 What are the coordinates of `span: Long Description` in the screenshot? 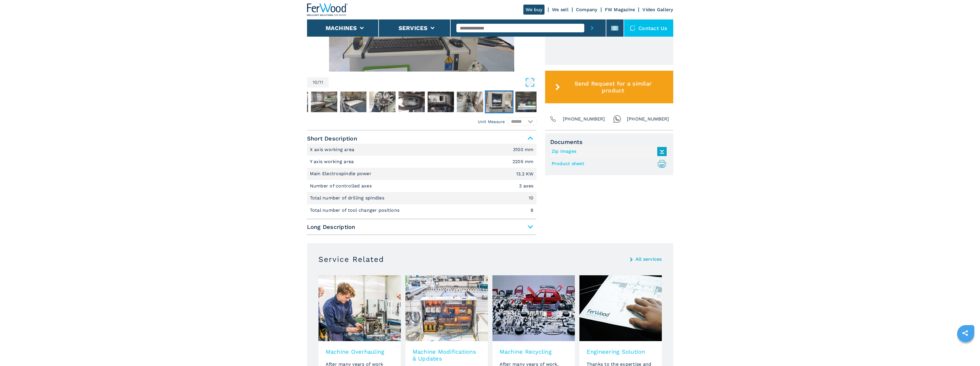 It's located at (422, 227).